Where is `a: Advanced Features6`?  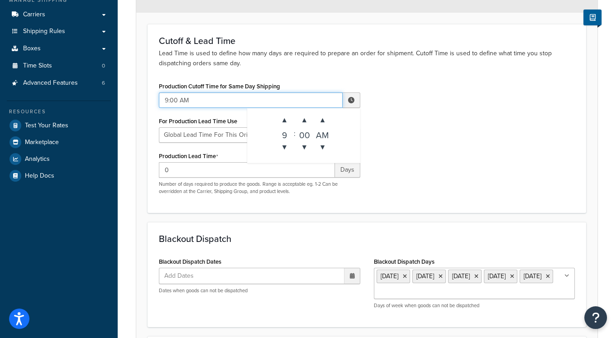
a: Advanced Features6 is located at coordinates (59, 83).